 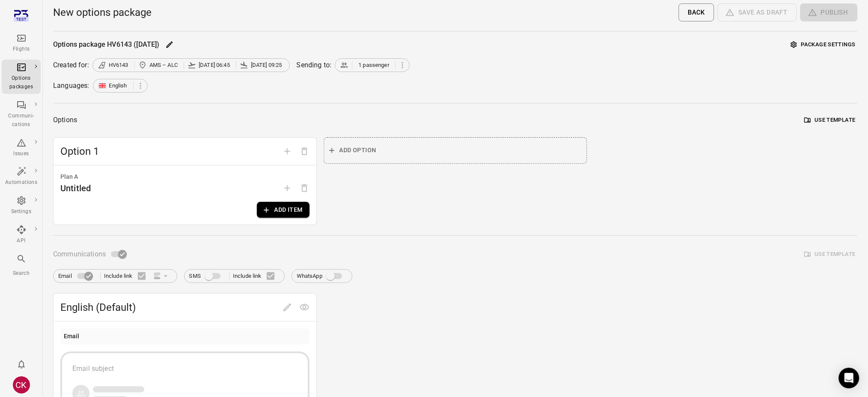 What do you see at coordinates (21, 154) in the screenshot?
I see `div: Issues` at bounding box center [21, 154].